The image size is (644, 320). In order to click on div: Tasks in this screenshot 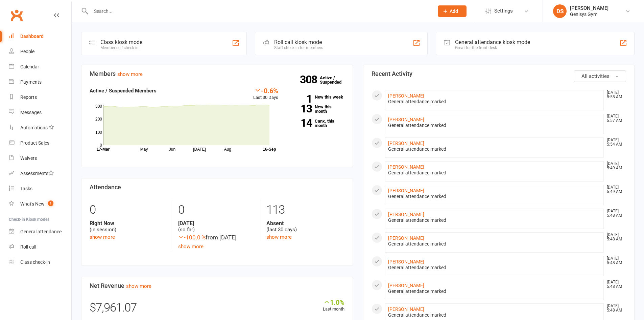, I will do `click(27, 188)`.